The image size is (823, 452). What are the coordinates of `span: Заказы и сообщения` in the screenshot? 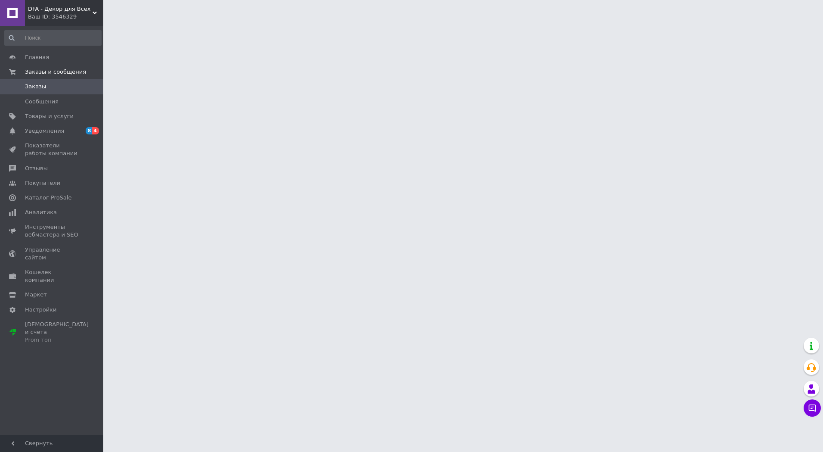 It's located at (56, 72).